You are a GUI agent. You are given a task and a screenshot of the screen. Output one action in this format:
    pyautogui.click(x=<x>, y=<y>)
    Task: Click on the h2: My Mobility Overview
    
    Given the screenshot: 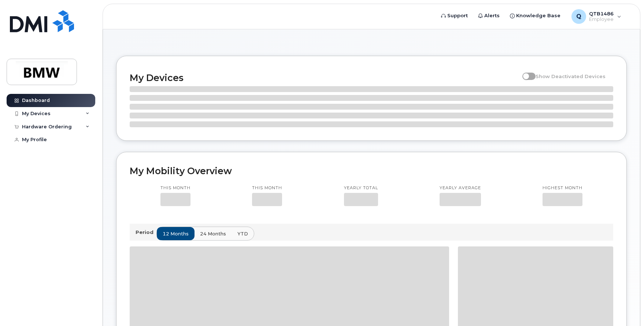 What is the action you would take?
    pyautogui.click(x=371, y=171)
    